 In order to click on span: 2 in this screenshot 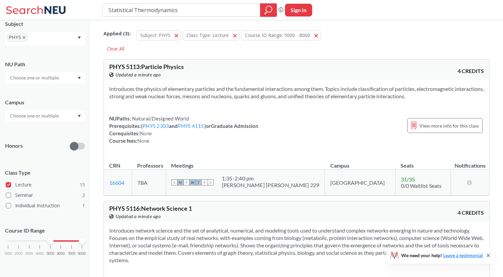, I will do `click(84, 195)`.